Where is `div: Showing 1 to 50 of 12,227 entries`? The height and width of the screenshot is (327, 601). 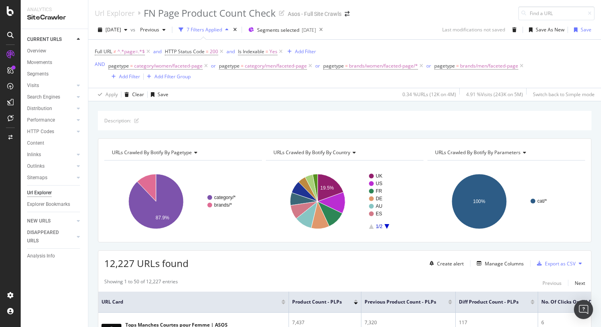
div: Showing 1 to 50 of 12,227 entries is located at coordinates (141, 283).